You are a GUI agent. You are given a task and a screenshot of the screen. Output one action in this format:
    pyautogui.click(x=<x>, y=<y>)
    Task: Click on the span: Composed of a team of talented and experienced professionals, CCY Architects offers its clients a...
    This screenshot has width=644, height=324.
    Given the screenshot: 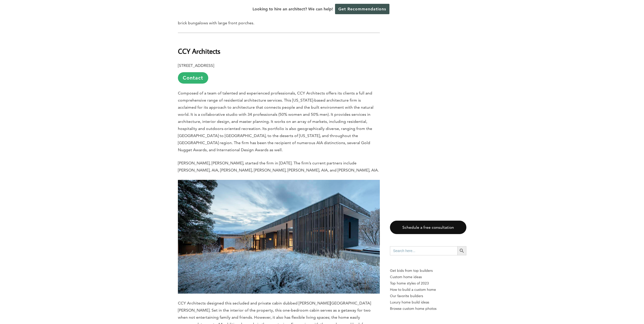 What is the action you would take?
    pyautogui.click(x=275, y=121)
    